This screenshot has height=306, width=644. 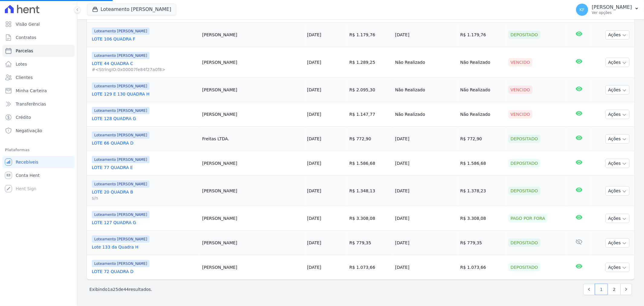 I want to click on a: Next, so click(x=626, y=289).